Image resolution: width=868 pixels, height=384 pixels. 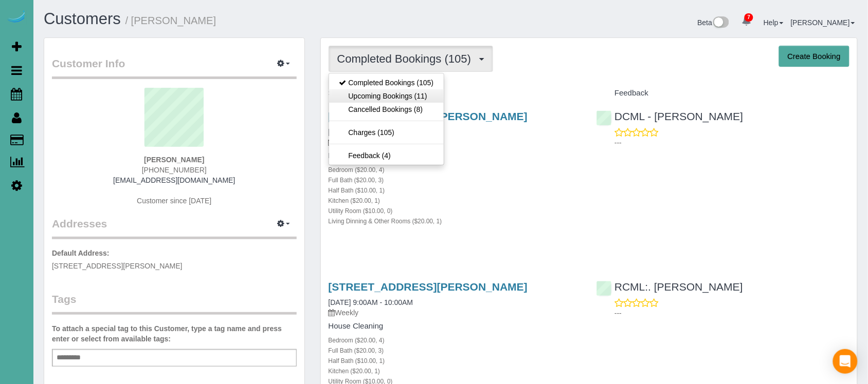 What do you see at coordinates (82, 18) in the screenshot?
I see `a: Customers` at bounding box center [82, 18].